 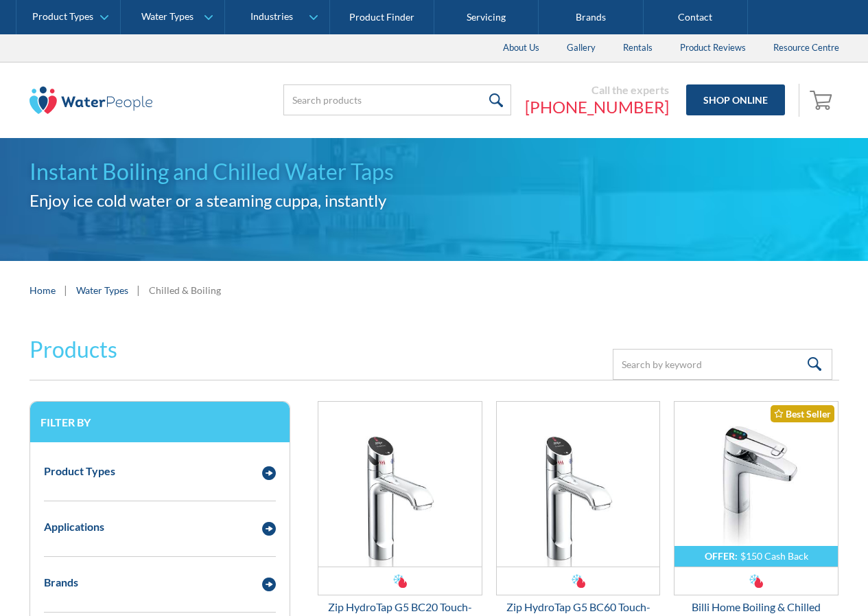 I want to click on div: Applications, so click(x=74, y=527).